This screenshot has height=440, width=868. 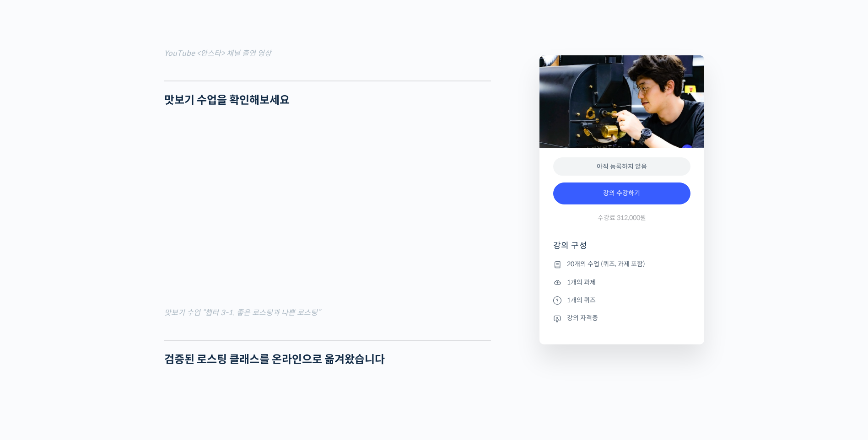 What do you see at coordinates (622, 265) in the screenshot?
I see `li: 20개의 수업 (퀴즈, 과제 포함)` at bounding box center [622, 265].